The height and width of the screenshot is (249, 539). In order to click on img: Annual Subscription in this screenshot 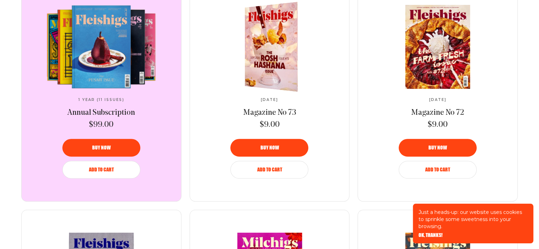, I will do `click(101, 47)`.